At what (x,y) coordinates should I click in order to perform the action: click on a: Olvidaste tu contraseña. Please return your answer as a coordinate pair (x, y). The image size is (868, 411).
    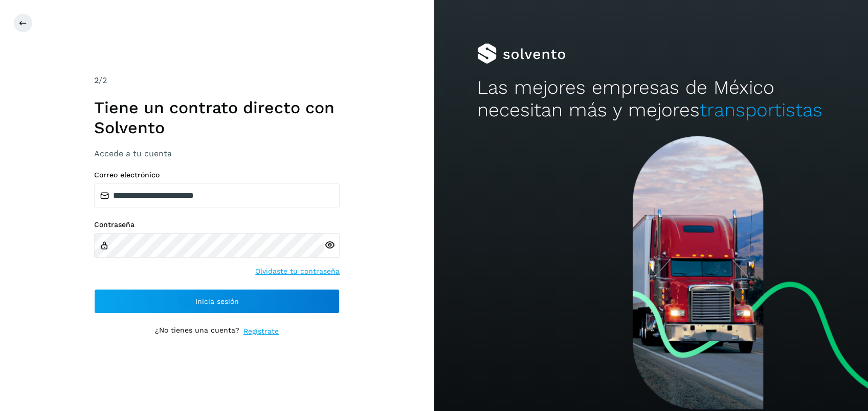
    Looking at the image, I should click on (297, 271).